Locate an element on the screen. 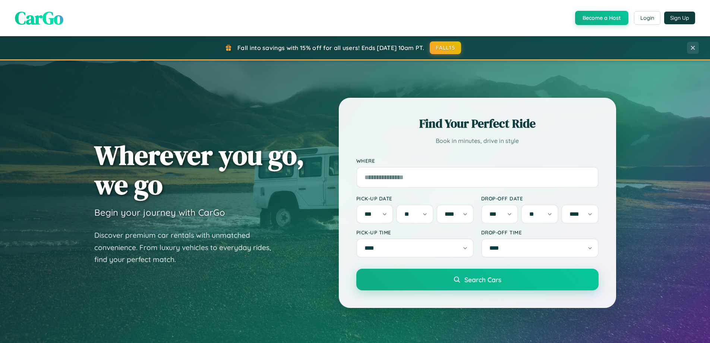 The height and width of the screenshot is (343, 710). p: Discover premium car rentals with unmatched convenience. From luxury vehicles to everyday rides, ... is located at coordinates (187, 247).